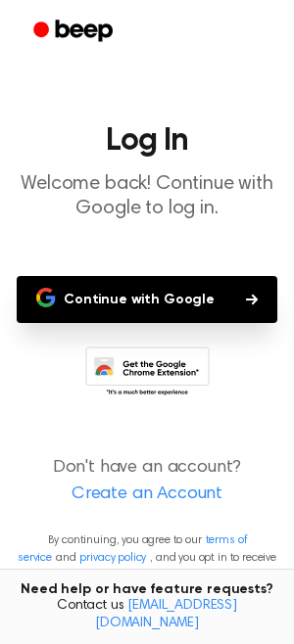 The height and width of the screenshot is (644, 294). What do you see at coordinates (147, 141) in the screenshot?
I see `h1: Log In` at bounding box center [147, 141].